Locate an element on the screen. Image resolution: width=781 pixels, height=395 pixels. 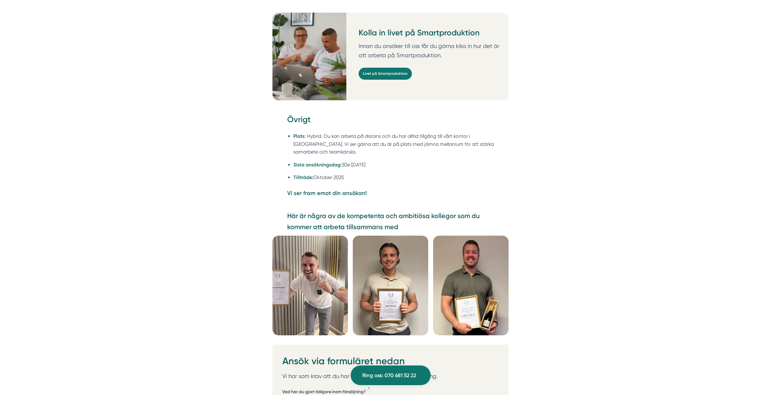
a: Ring oss: 070 681 52 22 is located at coordinates (391, 376).